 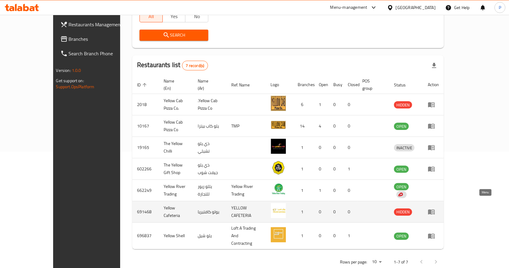 I want to click on td: يلو شيل, so click(x=210, y=236).